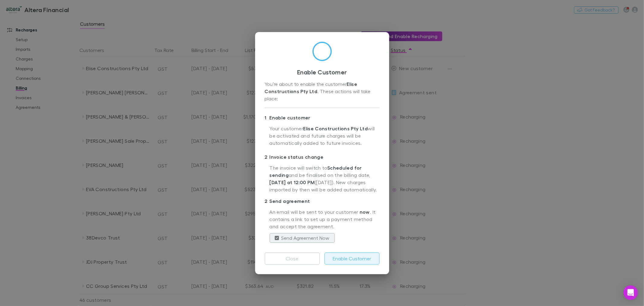  Describe the element at coordinates (292, 258) in the screenshot. I see `button: Close` at that location.